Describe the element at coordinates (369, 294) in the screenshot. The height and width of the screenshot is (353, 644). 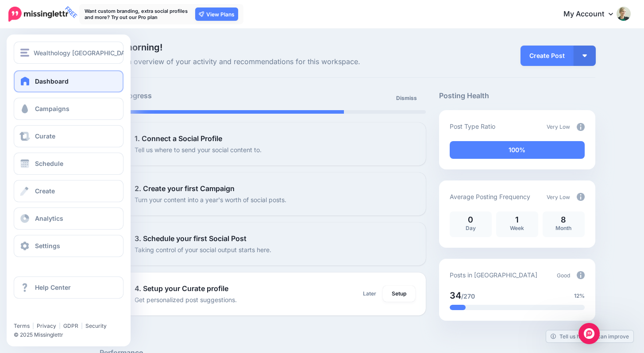
I see `a: Later` at that location.